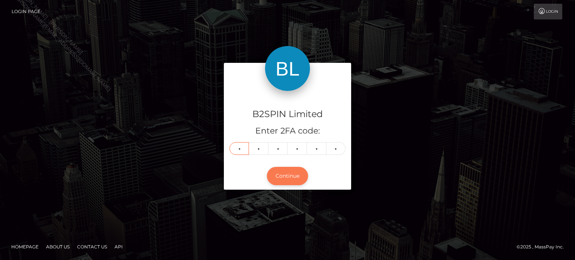 This screenshot has height=260, width=575. I want to click on a: Login, so click(548, 12).